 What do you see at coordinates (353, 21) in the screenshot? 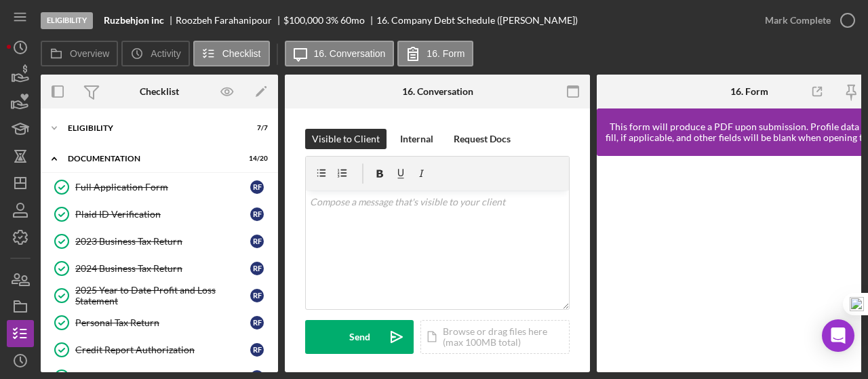
I see `div: 60 mo` at bounding box center [353, 21].